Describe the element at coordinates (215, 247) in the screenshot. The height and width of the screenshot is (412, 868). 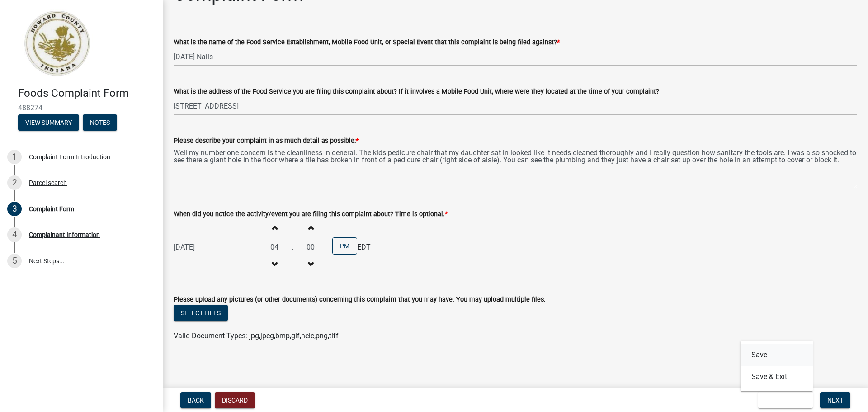
I see `input: mm/dd/yyyy` at that location.